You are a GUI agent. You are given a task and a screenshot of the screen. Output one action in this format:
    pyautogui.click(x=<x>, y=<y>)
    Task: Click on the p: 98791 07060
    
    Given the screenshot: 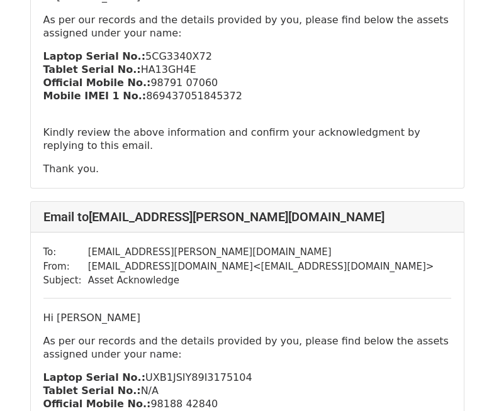 What is the action you would take?
    pyautogui.click(x=247, y=82)
    